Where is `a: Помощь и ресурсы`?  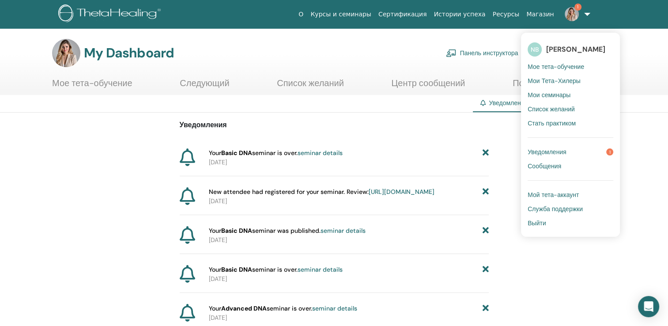 a: Помощь и ресурсы is located at coordinates (551, 86).